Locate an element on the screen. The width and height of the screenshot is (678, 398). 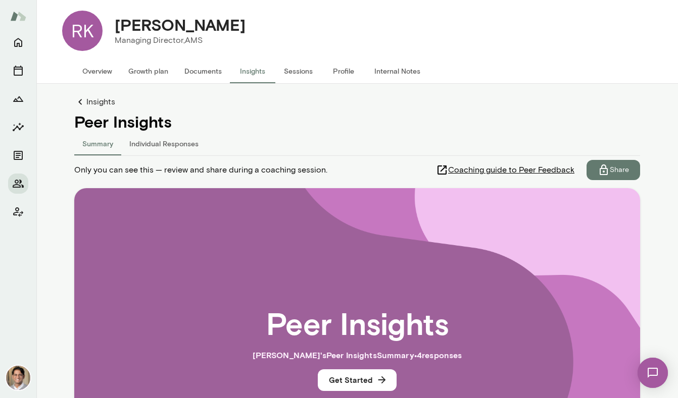
button: Client app is located at coordinates (18, 212).